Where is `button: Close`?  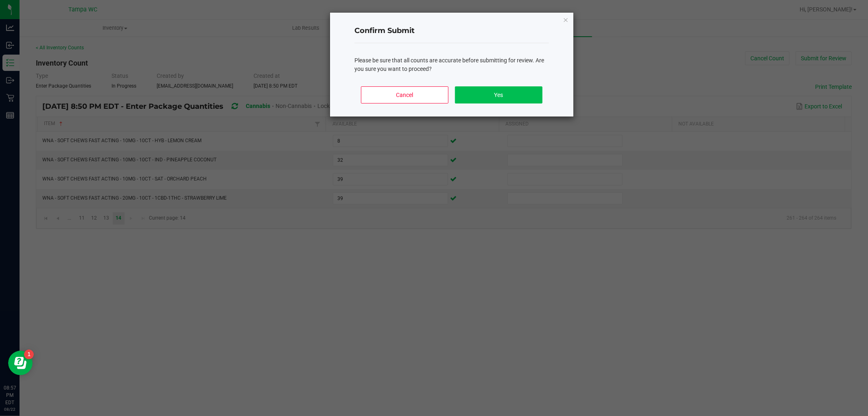 button: Close is located at coordinates (566, 20).